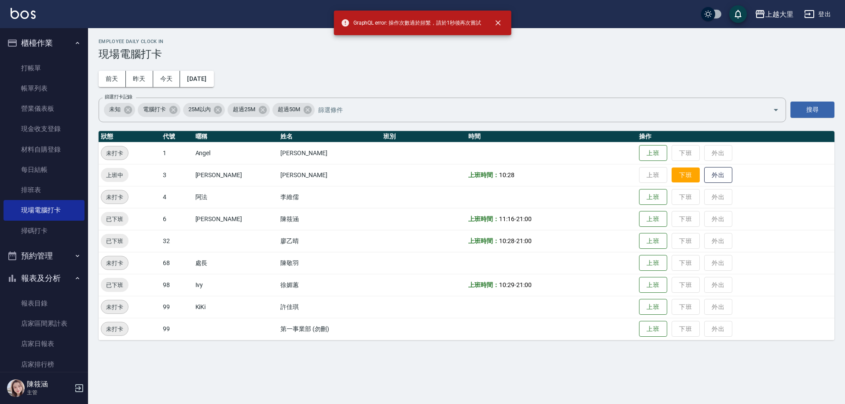  Describe the element at coordinates (44, 109) in the screenshot. I see `a: 營業儀表板` at that location.